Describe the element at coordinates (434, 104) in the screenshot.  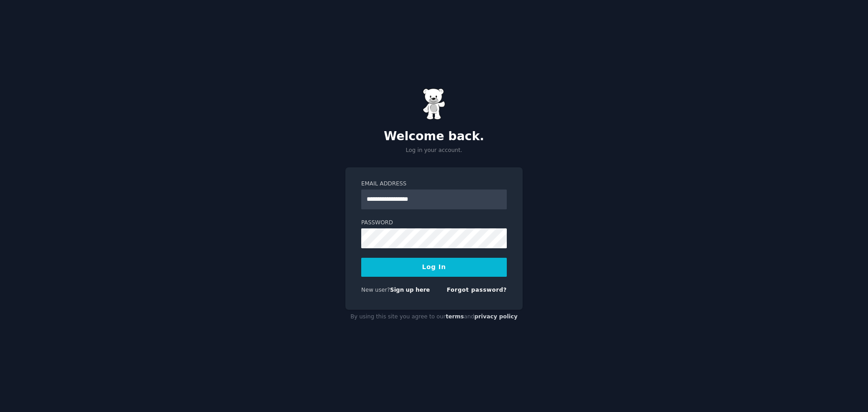
I see `img: Gummy Bear` at that location.